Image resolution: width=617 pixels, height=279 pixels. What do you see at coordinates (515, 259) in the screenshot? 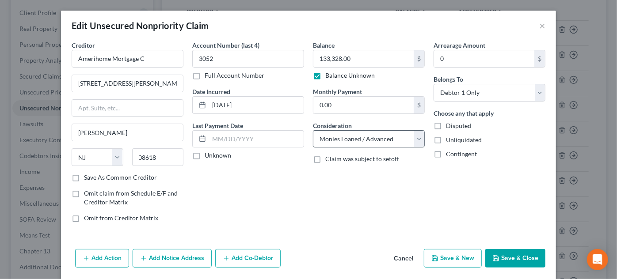
I see `button: Save & Close` at bounding box center [515, 259].